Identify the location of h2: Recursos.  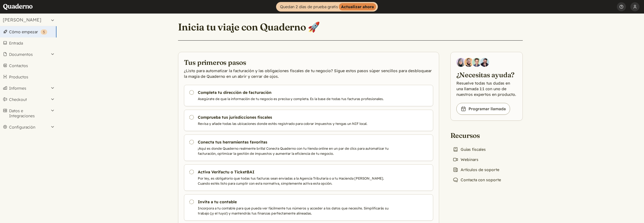
(477, 135).